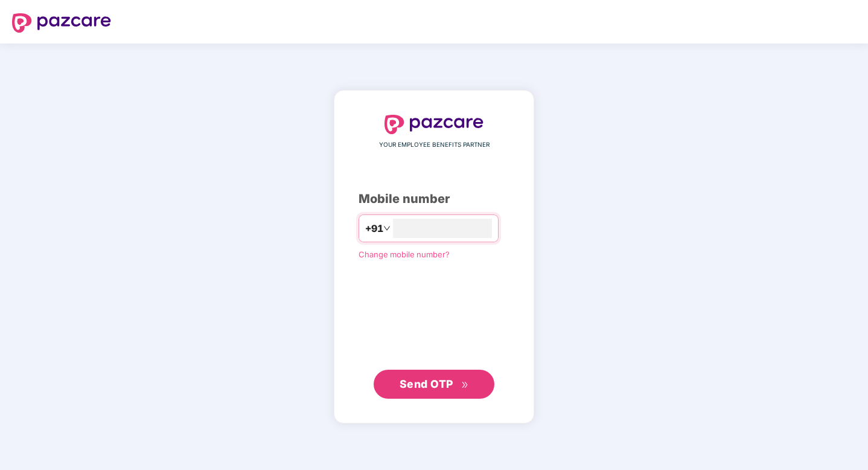  I want to click on span: down, so click(387, 228).